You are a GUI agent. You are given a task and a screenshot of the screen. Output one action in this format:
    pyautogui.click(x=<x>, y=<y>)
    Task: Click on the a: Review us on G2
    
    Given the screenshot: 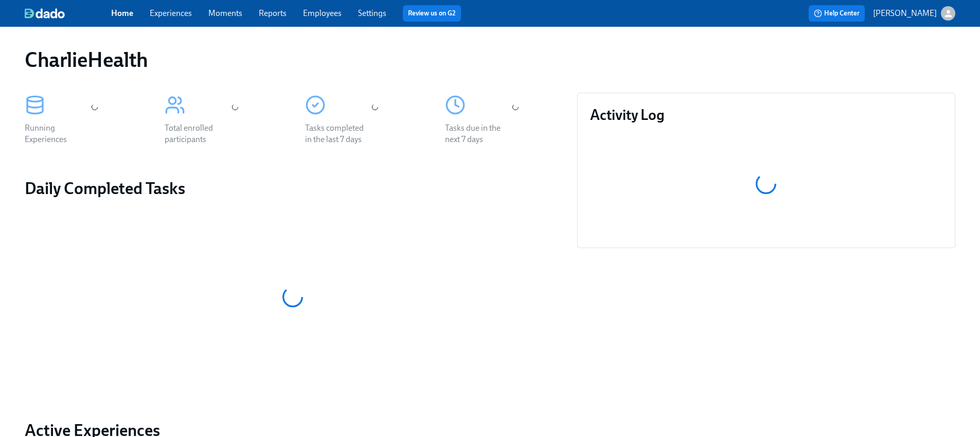 What is the action you would take?
    pyautogui.click(x=431, y=13)
    